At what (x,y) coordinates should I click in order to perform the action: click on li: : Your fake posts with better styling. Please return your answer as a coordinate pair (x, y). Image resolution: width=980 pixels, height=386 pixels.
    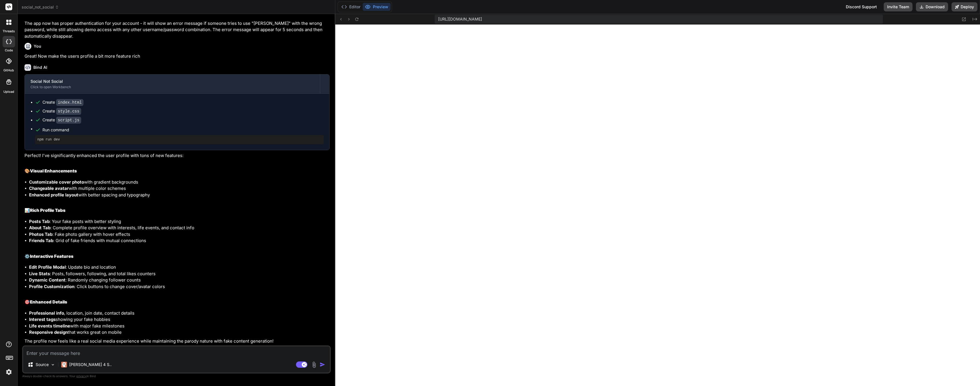
    Looking at the image, I should click on (179, 221).